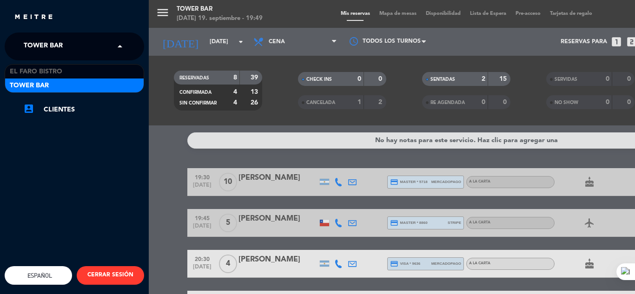 This screenshot has width=635, height=294. What do you see at coordinates (84, 110) in the screenshot?
I see `a: account_boxClientes` at bounding box center [84, 110].